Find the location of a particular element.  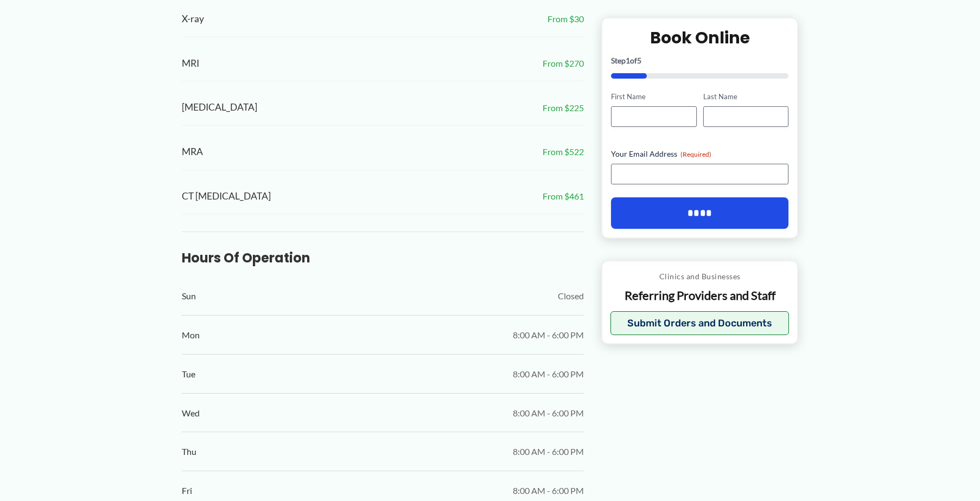

span: Thu is located at coordinates (189, 451).